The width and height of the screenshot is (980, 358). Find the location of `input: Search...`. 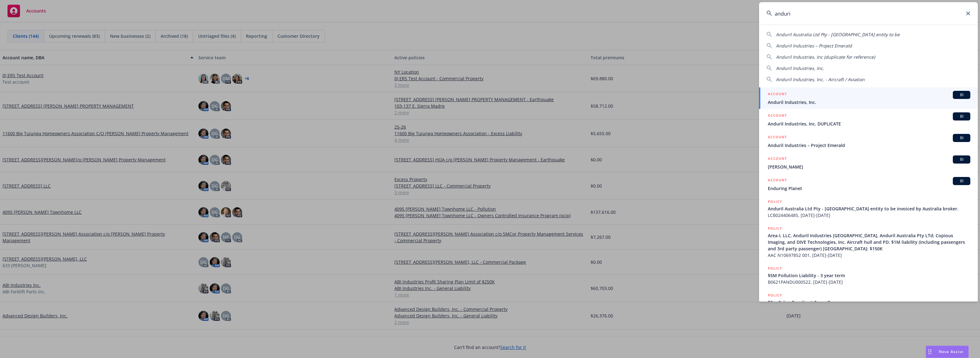

input: Search... is located at coordinates (869, 13).